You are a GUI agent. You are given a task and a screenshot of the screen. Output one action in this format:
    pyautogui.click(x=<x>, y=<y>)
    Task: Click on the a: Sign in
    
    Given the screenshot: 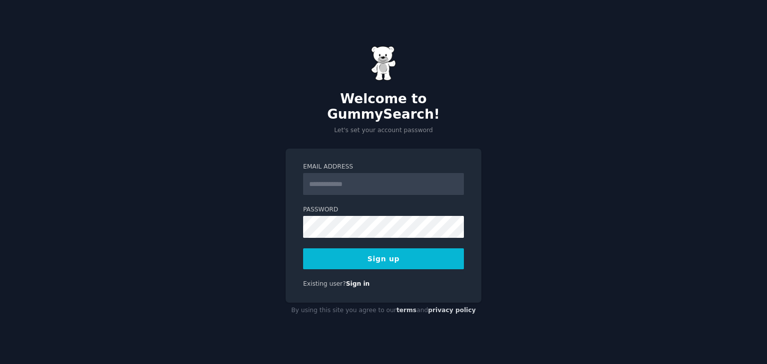 What is the action you would take?
    pyautogui.click(x=358, y=284)
    